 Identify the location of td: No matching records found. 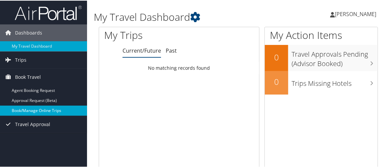
(179, 67).